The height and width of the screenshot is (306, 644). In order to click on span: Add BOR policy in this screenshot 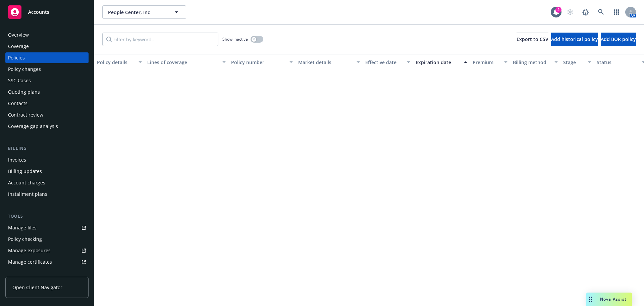, I will do `click(618, 39)`.